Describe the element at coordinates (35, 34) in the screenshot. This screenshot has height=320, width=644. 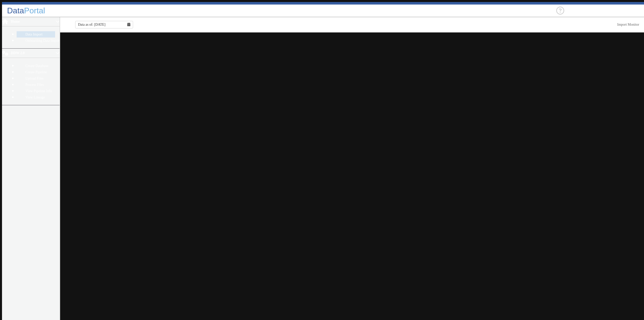
I see `a: Data Import` at that location.